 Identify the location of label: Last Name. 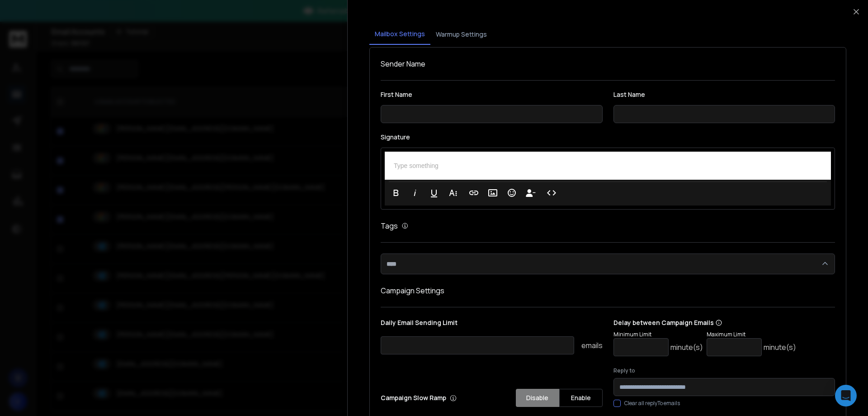
(724, 95).